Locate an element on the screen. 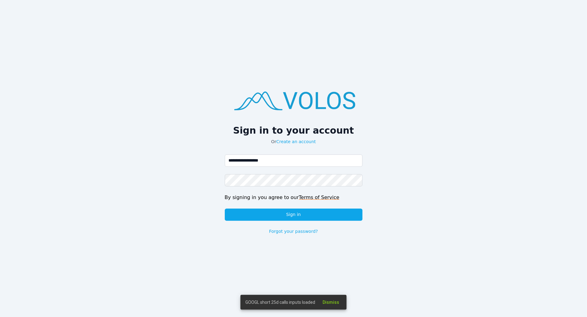 The height and width of the screenshot is (317, 587). div: By signing in you agree to our is located at coordinates (294, 198).